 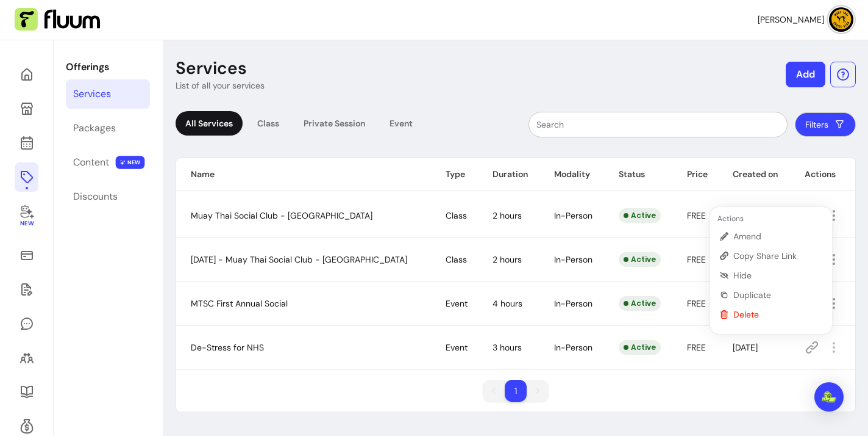 I want to click on a: My Page, so click(x=26, y=109).